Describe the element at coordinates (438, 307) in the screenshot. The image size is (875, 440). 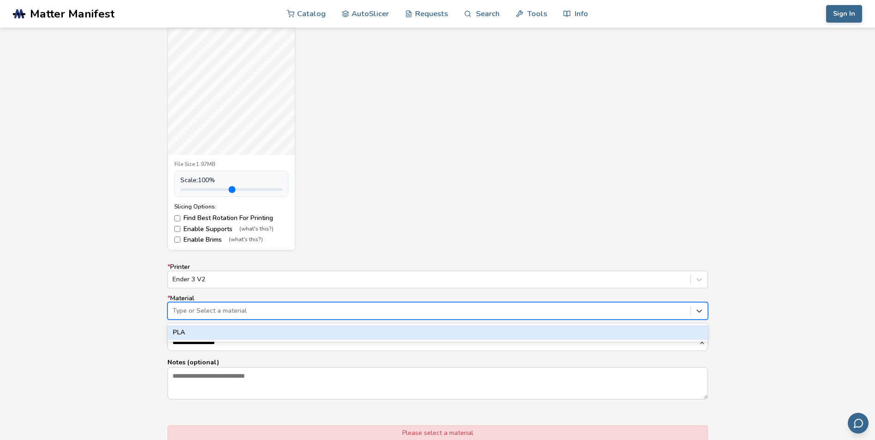
I see `label: Material` at that location.